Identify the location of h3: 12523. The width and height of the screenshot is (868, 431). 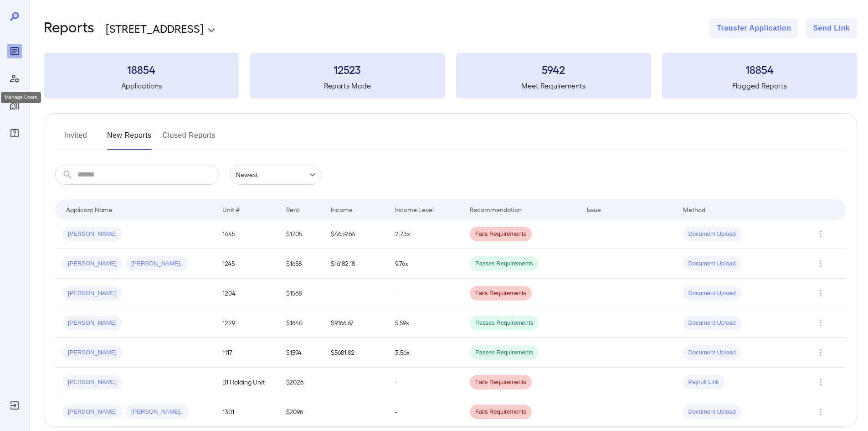
(347, 69).